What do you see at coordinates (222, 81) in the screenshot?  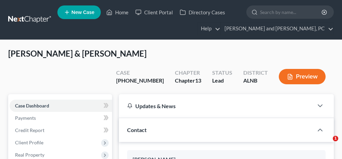 I see `div: Lead` at bounding box center [222, 81].